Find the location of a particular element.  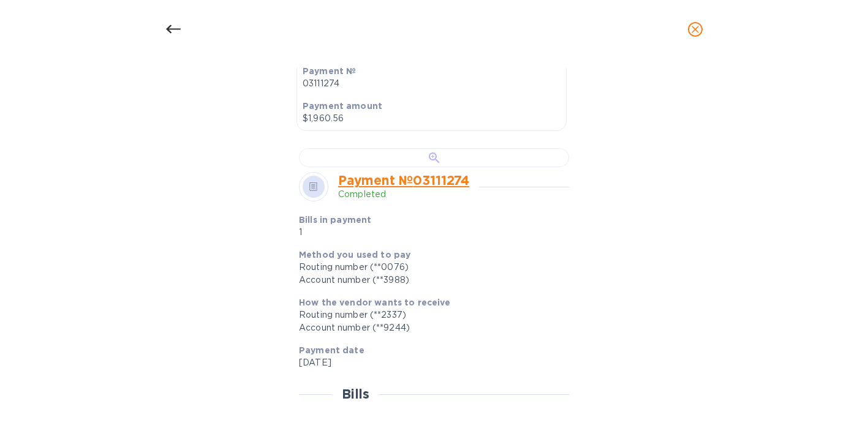

div: Routing number (**0076) is located at coordinates (429, 267).